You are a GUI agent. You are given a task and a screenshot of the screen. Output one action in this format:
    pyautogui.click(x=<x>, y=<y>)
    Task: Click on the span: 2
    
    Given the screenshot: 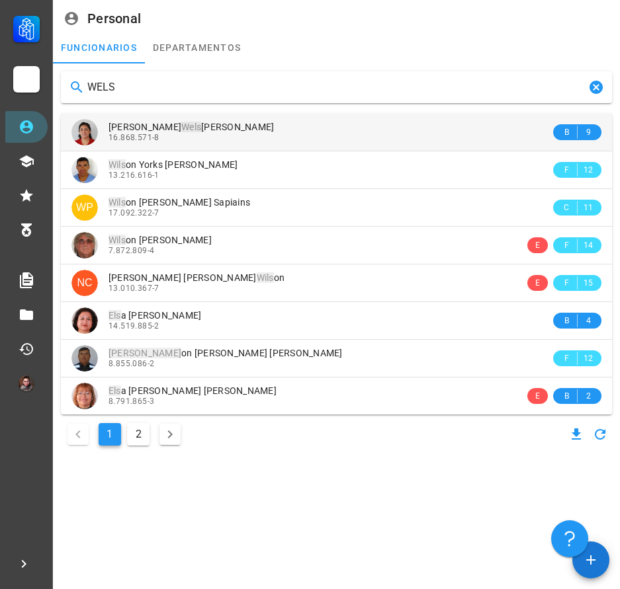 What is the action you would take?
    pyautogui.click(x=588, y=396)
    